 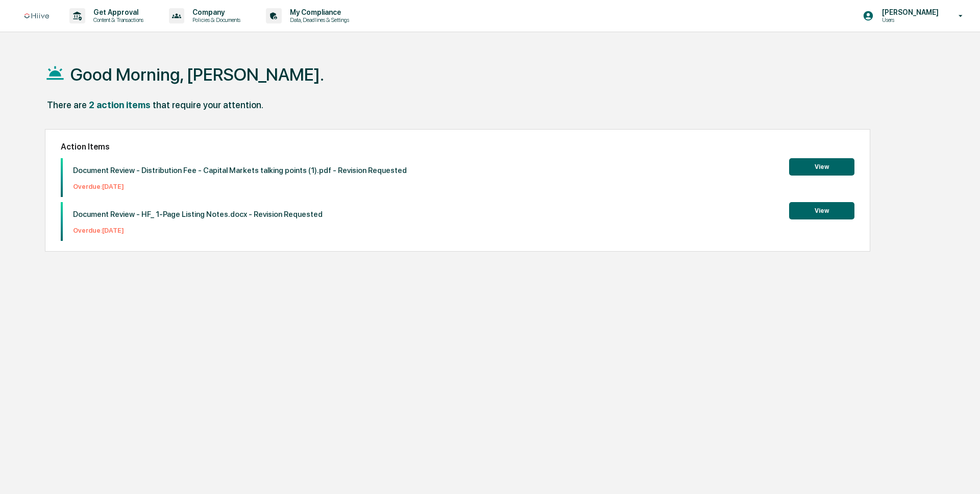 I want to click on h2: Action Items, so click(x=458, y=147).